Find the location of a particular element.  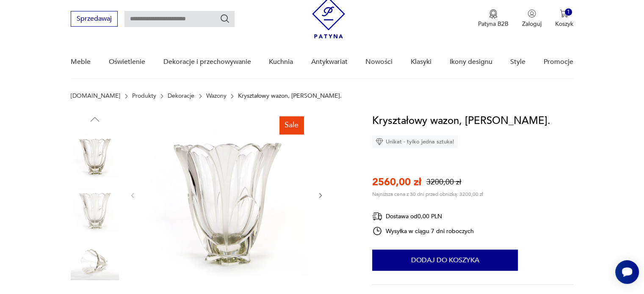

button: 1Koszyk is located at coordinates (564, 19).